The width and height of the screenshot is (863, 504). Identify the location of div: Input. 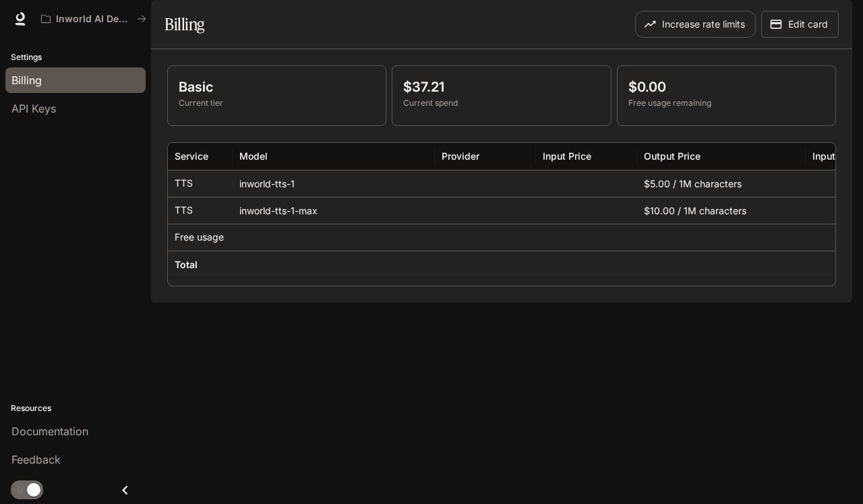
(824, 156).